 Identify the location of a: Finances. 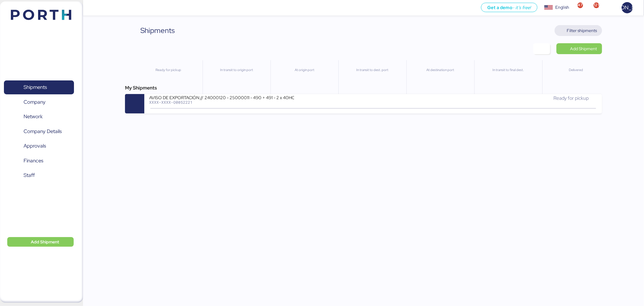
(39, 160).